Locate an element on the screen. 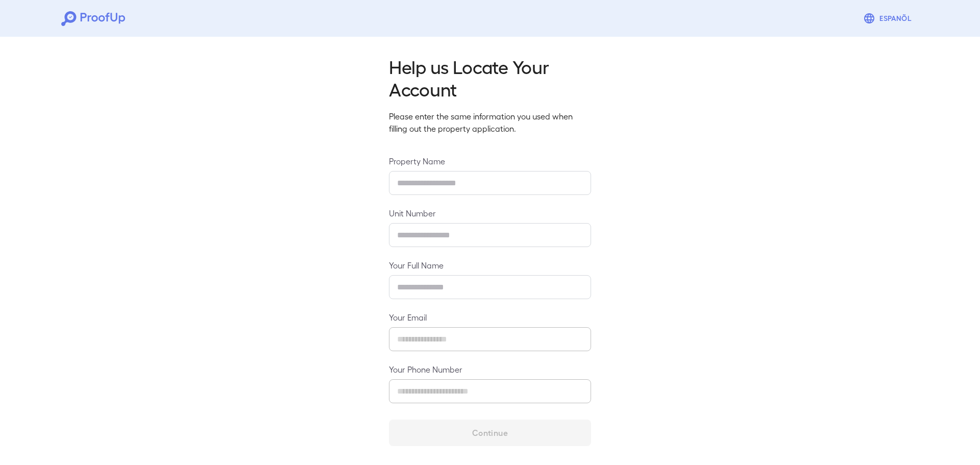 The image size is (980, 465). label: Unit Number is located at coordinates (490, 212).